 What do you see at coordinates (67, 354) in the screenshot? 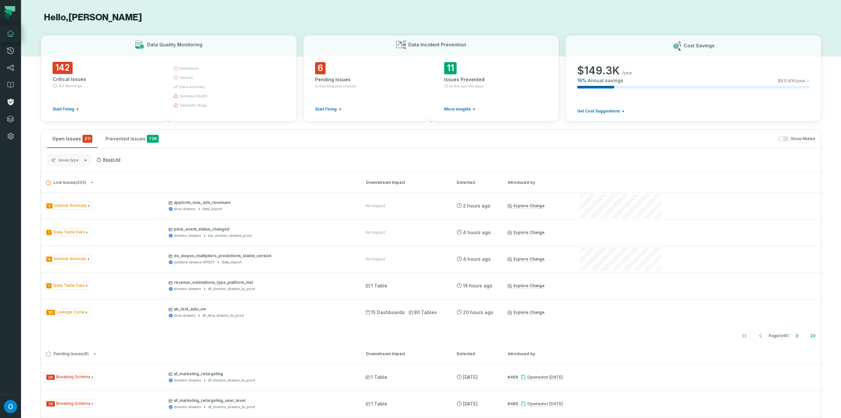
I see `span: Pending Issues ( 6 )` at bounding box center [67, 354].